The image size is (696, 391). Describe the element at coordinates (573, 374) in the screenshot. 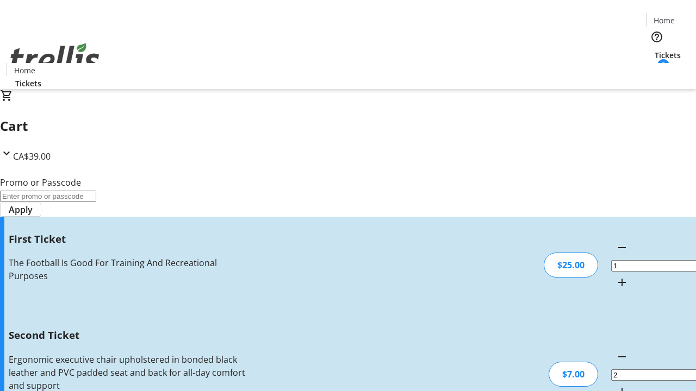

I see `div: $7.00` at that location.